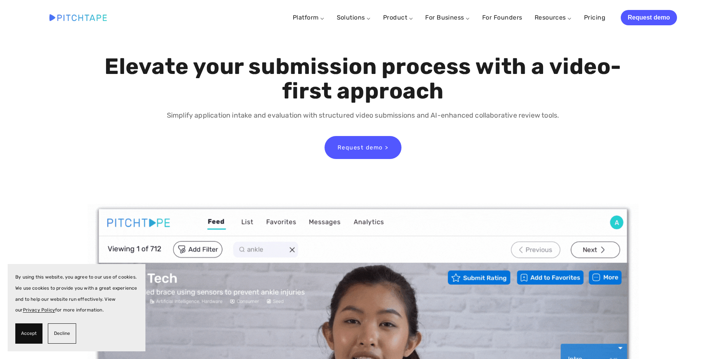 The image size is (726, 359). I want to click on a: Request demo >, so click(363, 147).